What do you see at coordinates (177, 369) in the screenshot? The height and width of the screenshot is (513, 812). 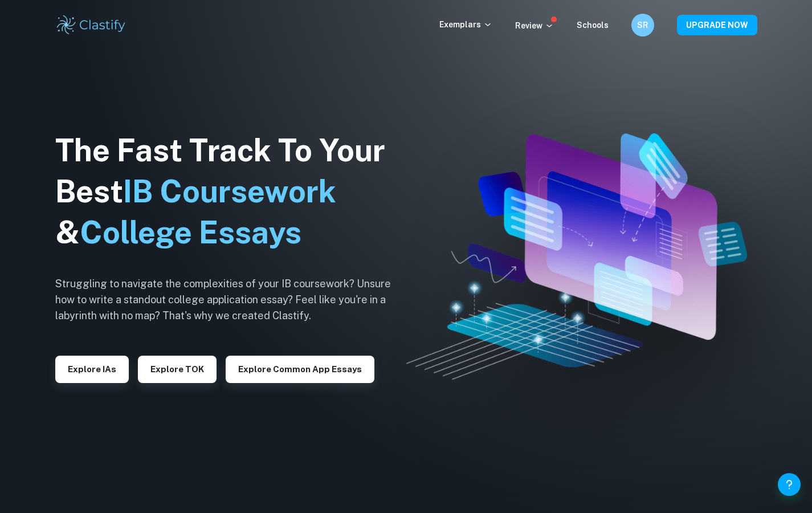 I see `button: Explore TOK` at bounding box center [177, 369].